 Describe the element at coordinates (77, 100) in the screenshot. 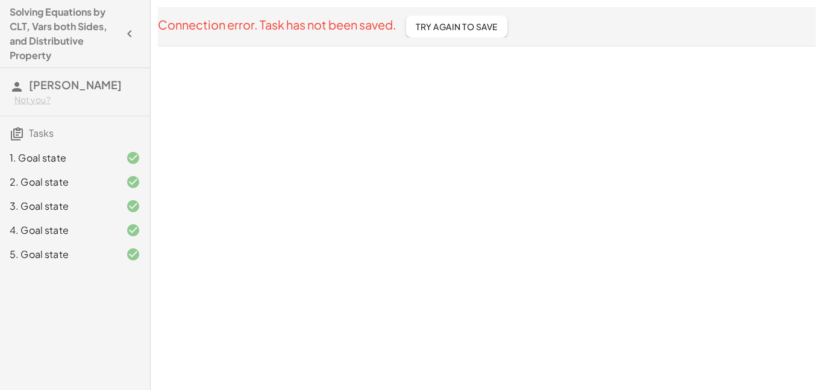

I see `div: Not you?` at that location.